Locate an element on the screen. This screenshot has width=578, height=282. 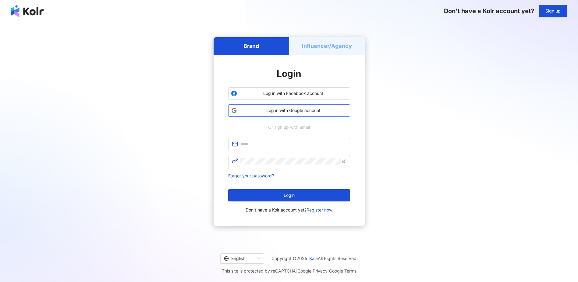
a: Register now is located at coordinates (319, 209).